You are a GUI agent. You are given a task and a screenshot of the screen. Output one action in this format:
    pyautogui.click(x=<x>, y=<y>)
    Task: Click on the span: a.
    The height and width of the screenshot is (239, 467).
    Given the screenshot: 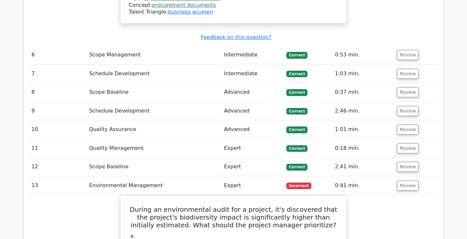 What is the action you would take?
    pyautogui.click(x=133, y=236)
    